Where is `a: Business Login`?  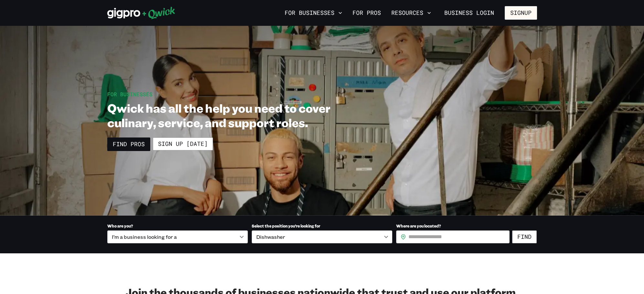
a: Business Login is located at coordinates (469, 13).